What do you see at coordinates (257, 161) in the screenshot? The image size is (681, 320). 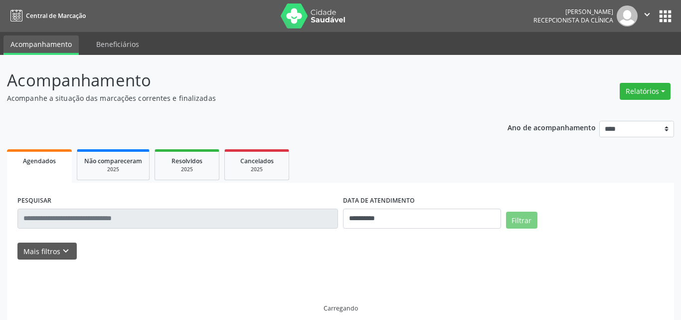 I see `span: Cancelados` at bounding box center [257, 161].